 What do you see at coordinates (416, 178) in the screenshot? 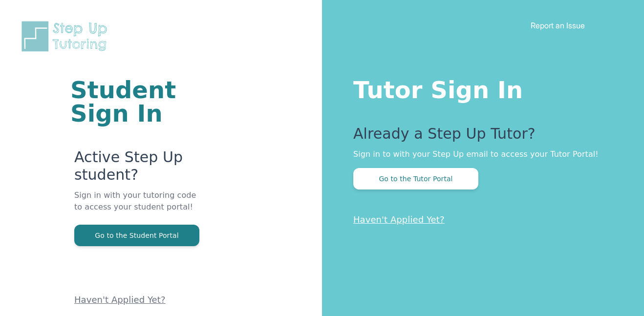
I see `a: Go to the Tutor Portal` at bounding box center [416, 178].